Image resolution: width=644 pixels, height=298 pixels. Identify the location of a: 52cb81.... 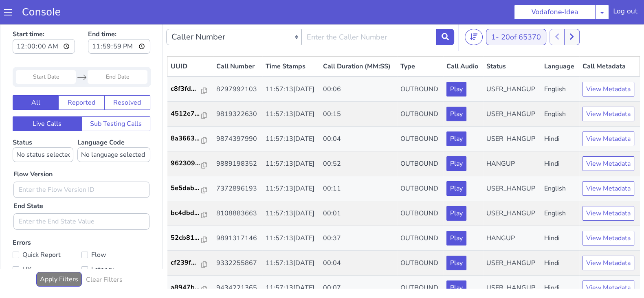
(190, 216).